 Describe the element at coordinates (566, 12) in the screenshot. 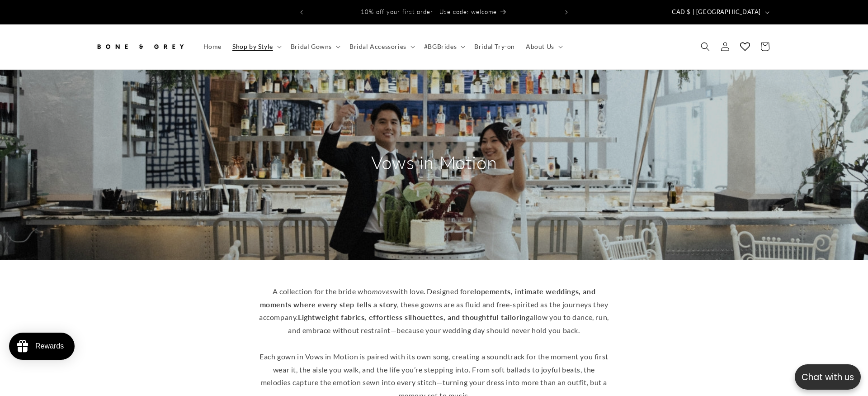

I see `button: Next announcement` at that location.